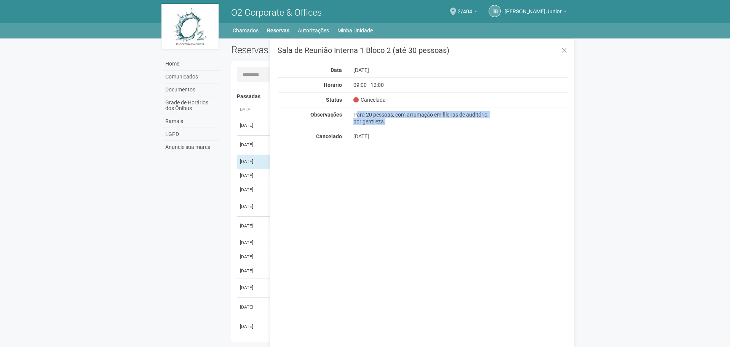 The image size is (730, 347). Describe the element at coordinates (377, 110) in the screenshot. I see `th: Área ou Serviço` at that location.